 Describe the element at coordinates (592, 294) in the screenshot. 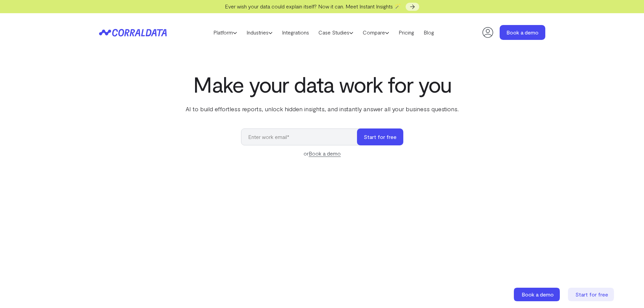

I see `span: Start for free` at that location.